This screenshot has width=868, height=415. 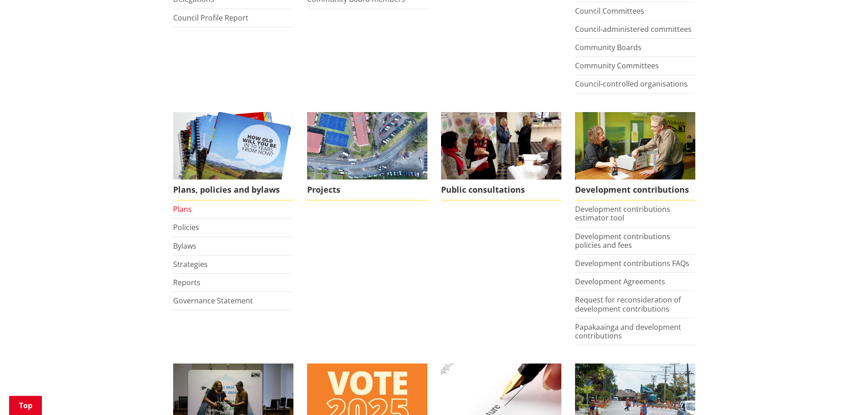 What do you see at coordinates (213, 300) in the screenshot?
I see `a: Governance Statement` at bounding box center [213, 300].